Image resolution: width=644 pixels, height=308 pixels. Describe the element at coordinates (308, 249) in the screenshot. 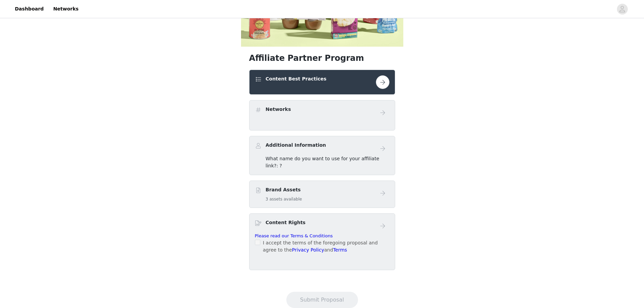

I see `a: Privacy Policy` at that location.